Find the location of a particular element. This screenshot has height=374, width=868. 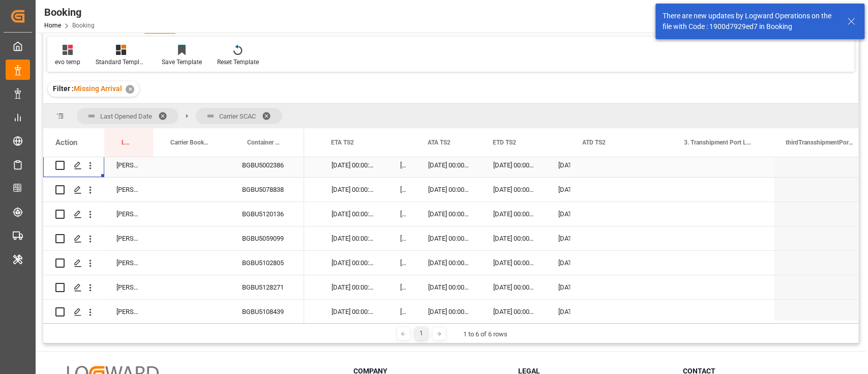

div: Action is located at coordinates (66, 143).